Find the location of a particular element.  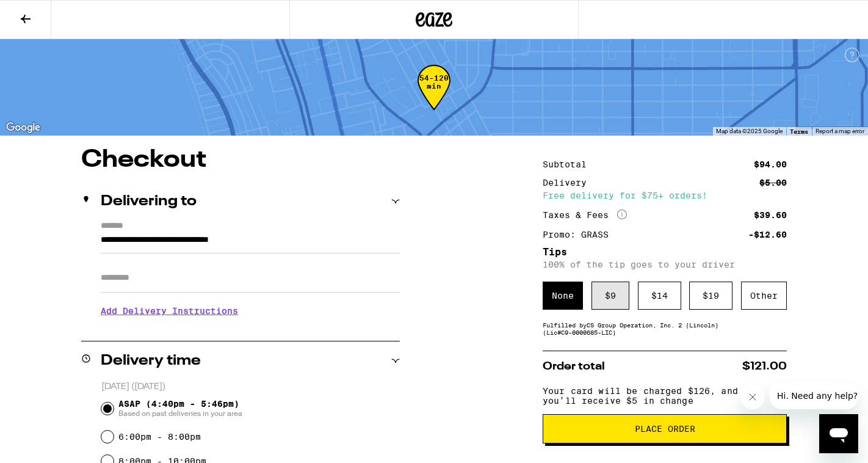

a: Open this area in Google Maps (opens a new window) is located at coordinates (23, 128).